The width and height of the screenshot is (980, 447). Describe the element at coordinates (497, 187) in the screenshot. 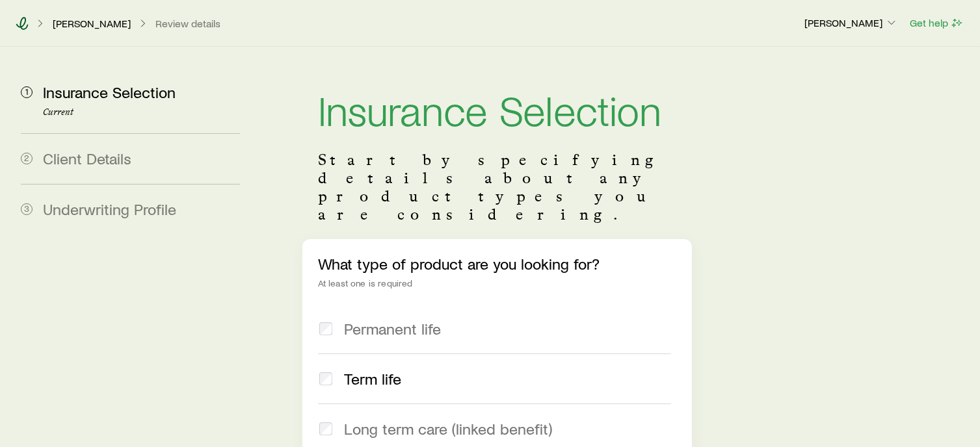

I see `p: Start by specifying details about any product types you are considering.` at that location.